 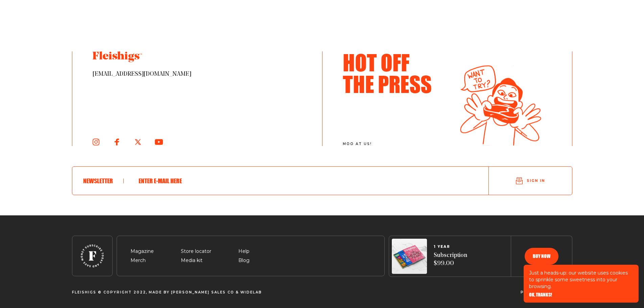 I want to click on span: Media kit, so click(x=192, y=260).